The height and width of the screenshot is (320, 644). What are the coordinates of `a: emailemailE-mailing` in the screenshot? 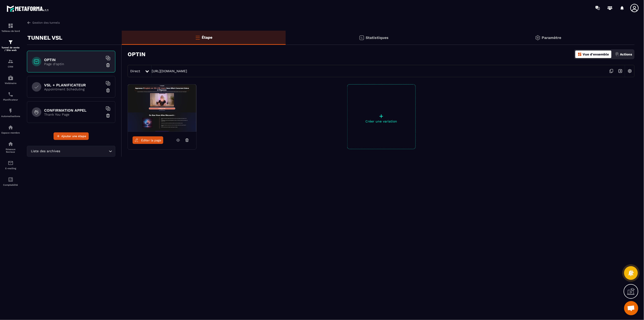 It's located at (11, 165).